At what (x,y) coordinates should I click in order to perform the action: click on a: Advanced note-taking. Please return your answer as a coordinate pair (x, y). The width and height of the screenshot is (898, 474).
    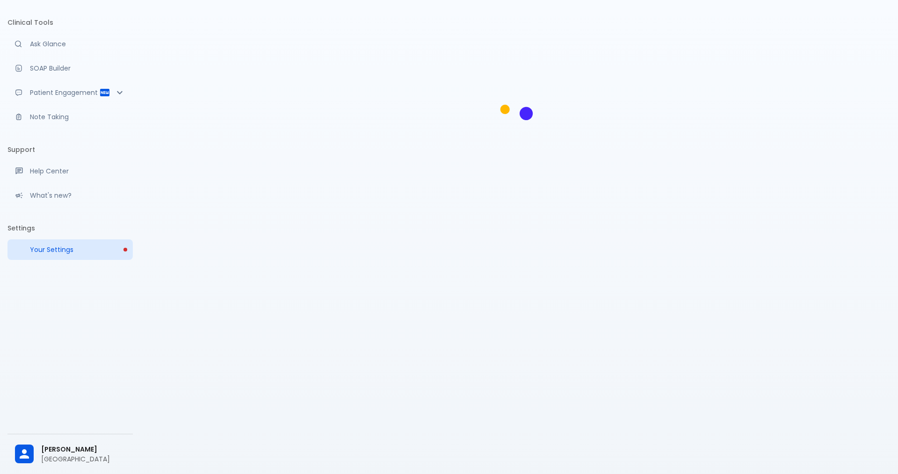
    Looking at the image, I should click on (70, 117).